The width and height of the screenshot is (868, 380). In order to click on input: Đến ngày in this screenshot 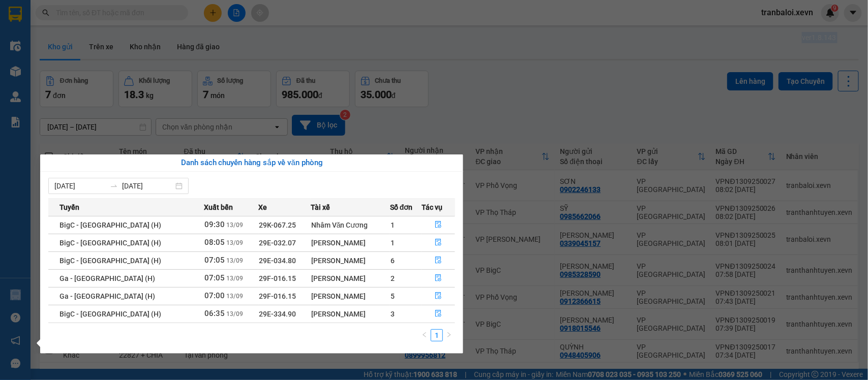, I will do `click(148, 186)`.